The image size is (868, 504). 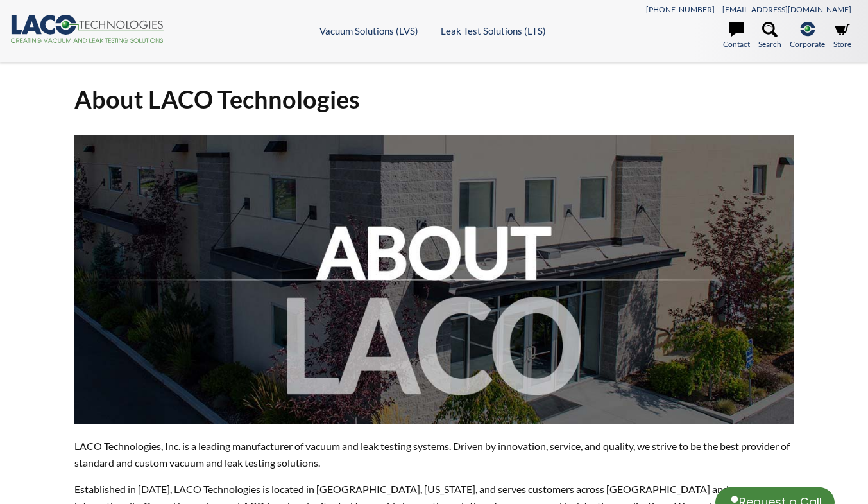 What do you see at coordinates (769, 36) in the screenshot?
I see `a: Search` at bounding box center [769, 36].